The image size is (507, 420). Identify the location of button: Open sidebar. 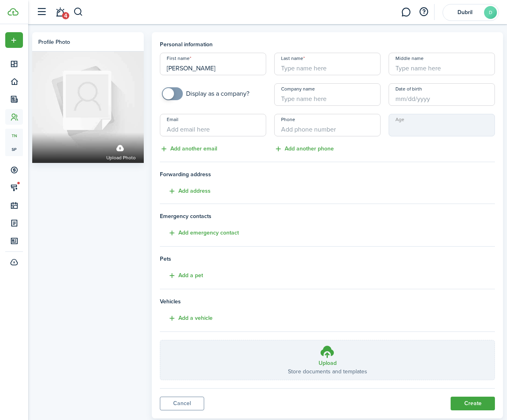
(41, 12).